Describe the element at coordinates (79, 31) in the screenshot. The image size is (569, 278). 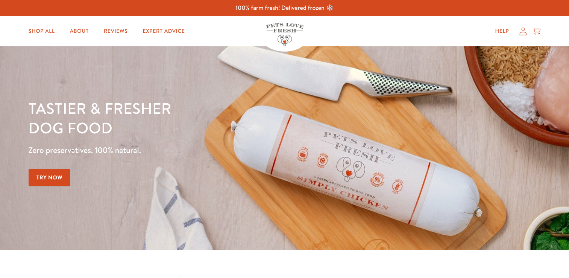
I see `a: About` at that location.